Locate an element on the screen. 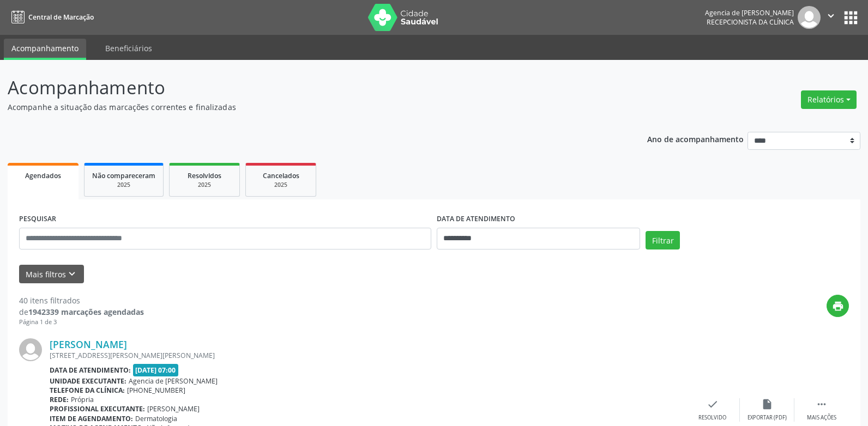 The height and width of the screenshot is (426, 868). span: Central de Marcação is located at coordinates (61, 17).